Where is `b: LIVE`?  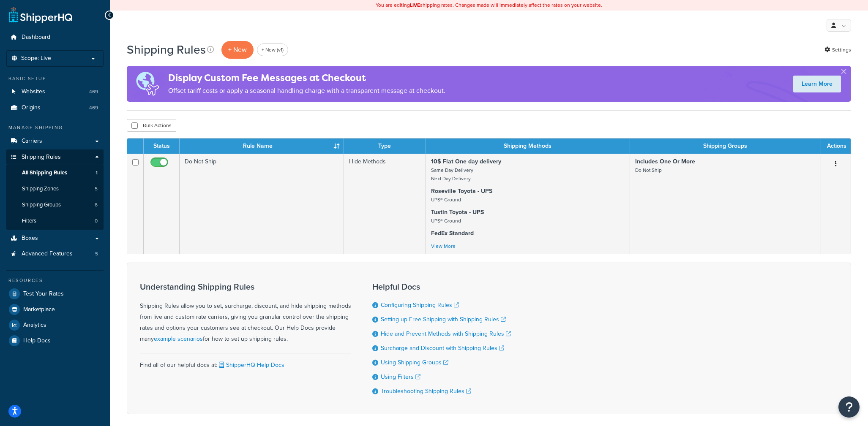
b: LIVE is located at coordinates (415, 5).